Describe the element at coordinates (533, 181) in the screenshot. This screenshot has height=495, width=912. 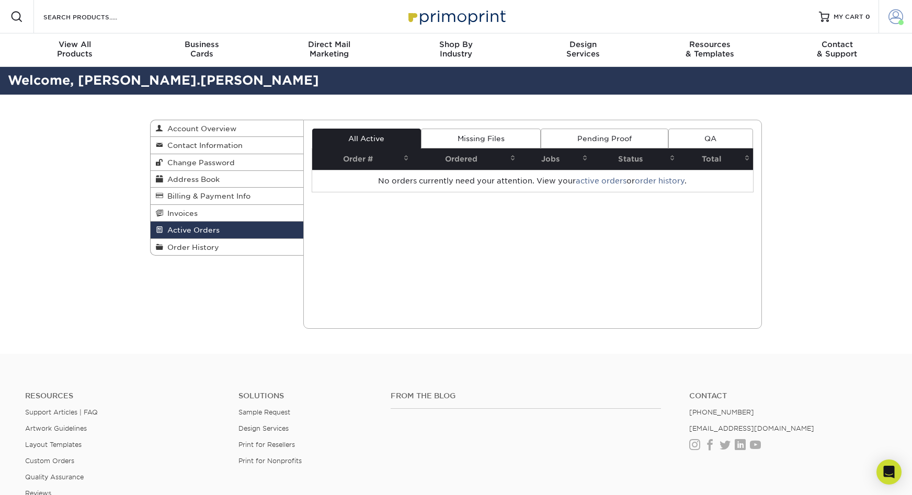
I see `td: No orders currently need your attention. View your or .` at that location.